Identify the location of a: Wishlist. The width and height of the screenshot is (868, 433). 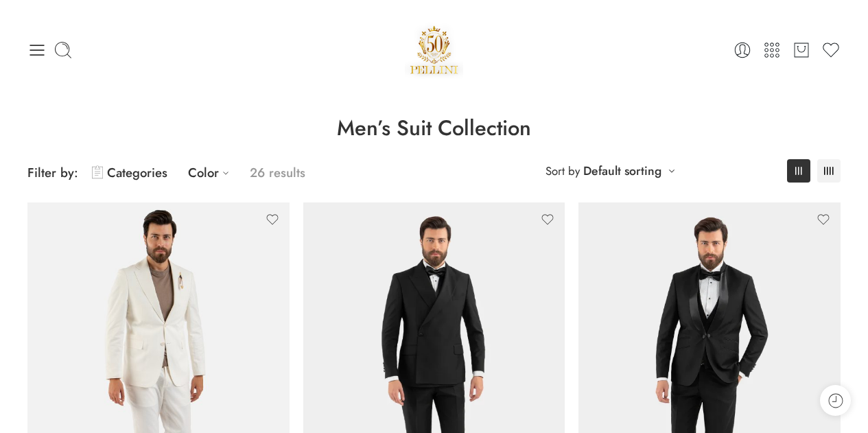
(831, 51).